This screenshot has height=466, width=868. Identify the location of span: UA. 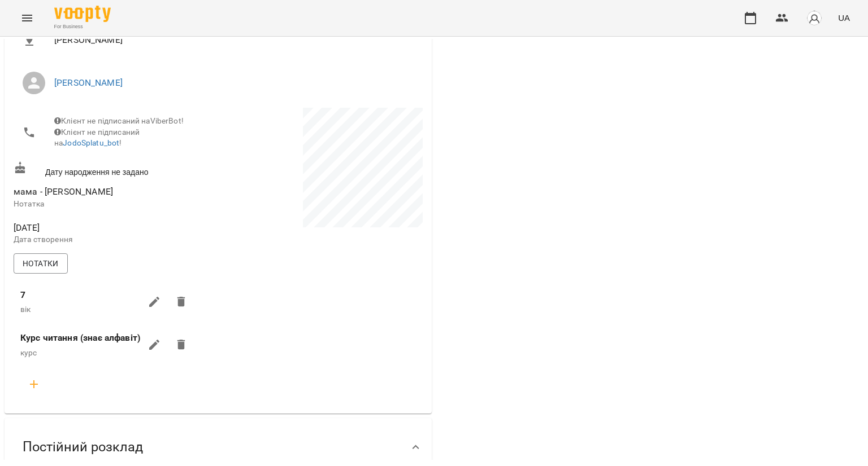
(843, 18).